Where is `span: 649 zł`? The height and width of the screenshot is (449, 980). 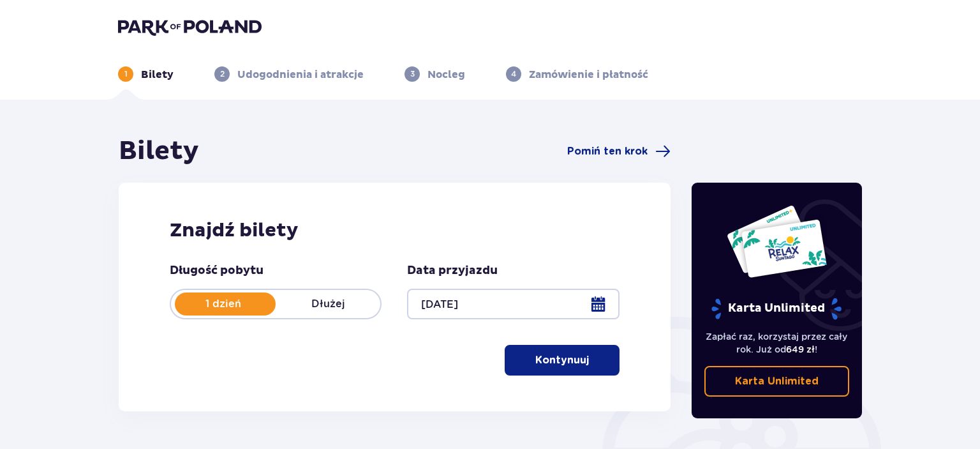 span: 649 zł is located at coordinates (800, 349).